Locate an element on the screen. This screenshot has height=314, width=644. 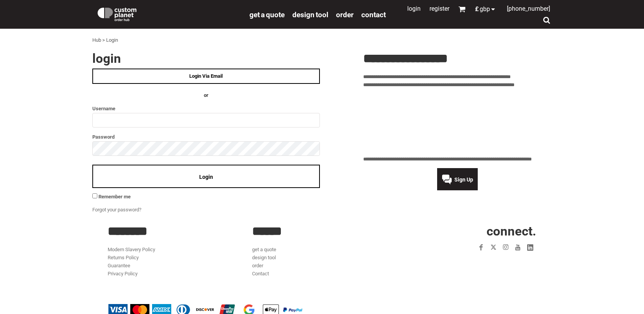
span: design tool is located at coordinates (310, 15).